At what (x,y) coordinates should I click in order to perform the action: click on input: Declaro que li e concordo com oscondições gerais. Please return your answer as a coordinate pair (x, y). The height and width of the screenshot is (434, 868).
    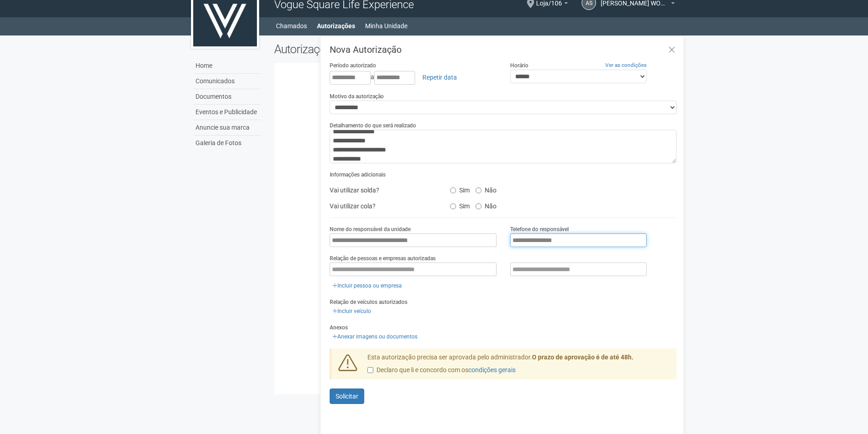
    Looking at the image, I should click on (370, 370).